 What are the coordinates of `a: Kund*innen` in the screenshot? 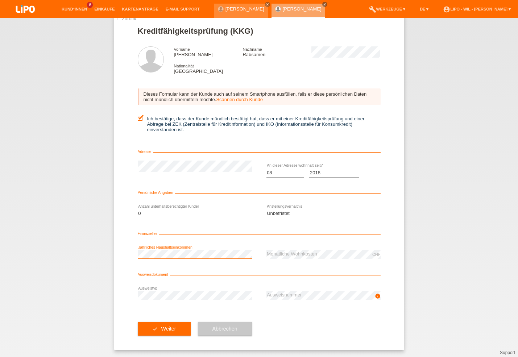 It's located at (74, 9).